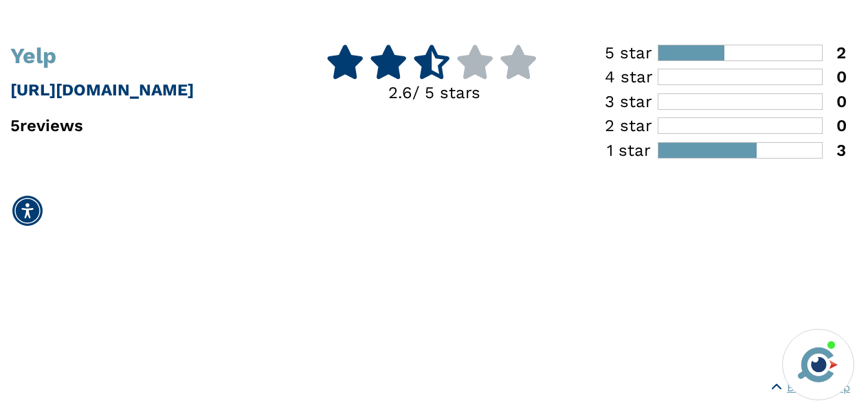 The image size is (868, 414). What do you see at coordinates (629, 126) in the screenshot?
I see `div: 2 star` at bounding box center [629, 126].